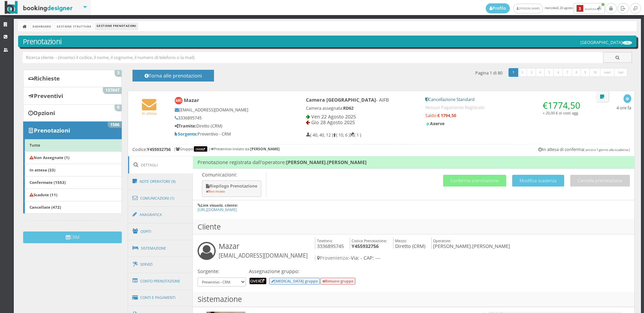  What do you see at coordinates (600, 181) in the screenshot?
I see `button: Cancella prenotazione` at bounding box center [600, 181].